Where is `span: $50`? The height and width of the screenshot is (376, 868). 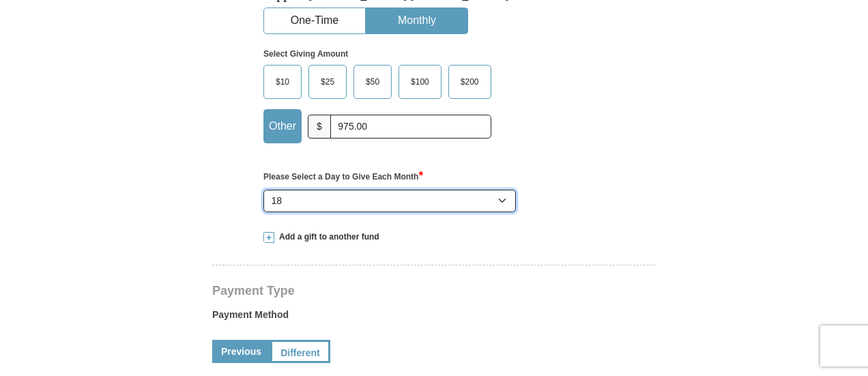 span: $50 is located at coordinates (373, 82).